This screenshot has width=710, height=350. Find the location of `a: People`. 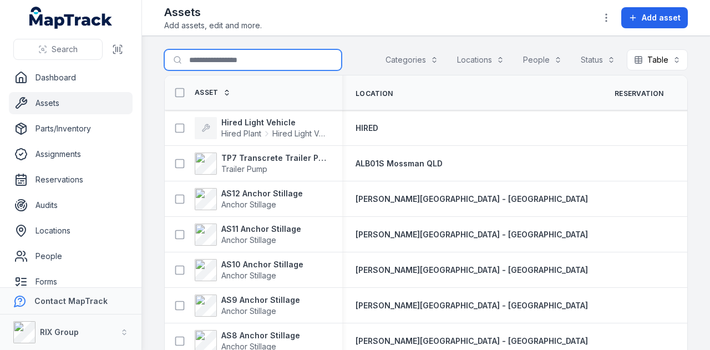

a: People is located at coordinates (70, 256).